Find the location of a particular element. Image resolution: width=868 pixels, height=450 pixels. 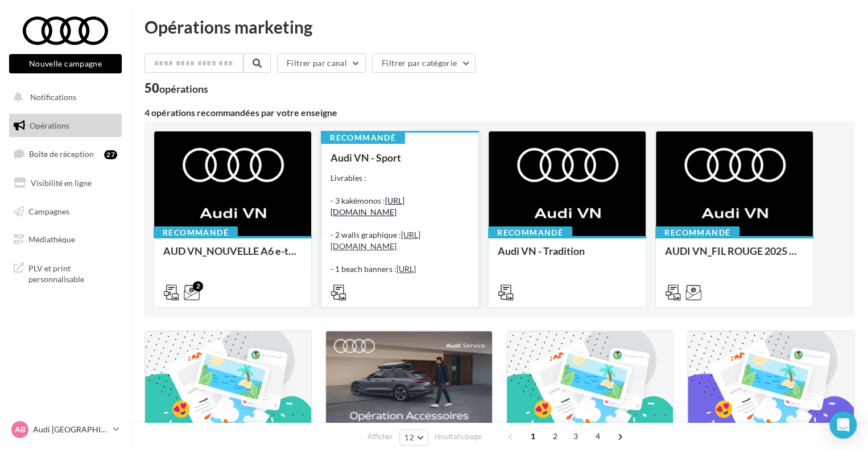

button: 12 is located at coordinates (414, 438).